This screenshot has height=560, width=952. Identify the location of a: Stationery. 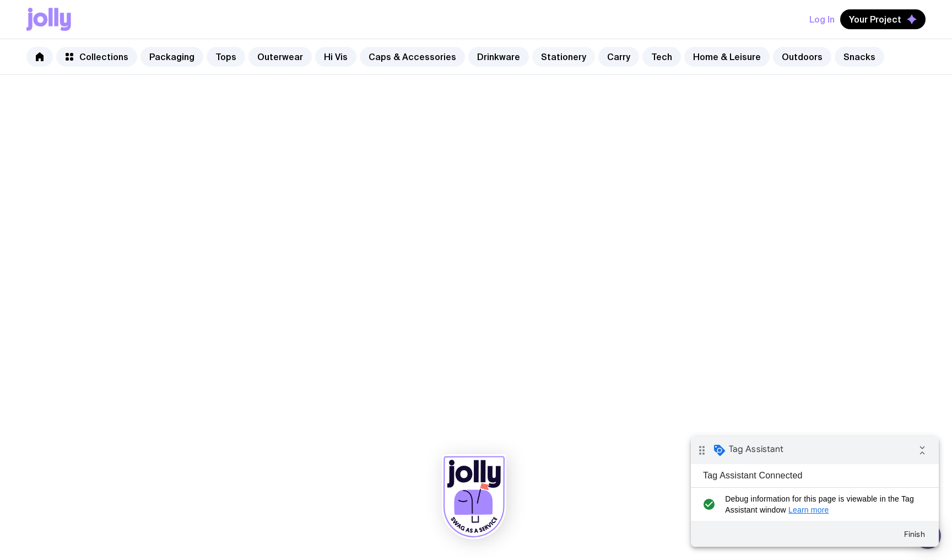
(564, 57).